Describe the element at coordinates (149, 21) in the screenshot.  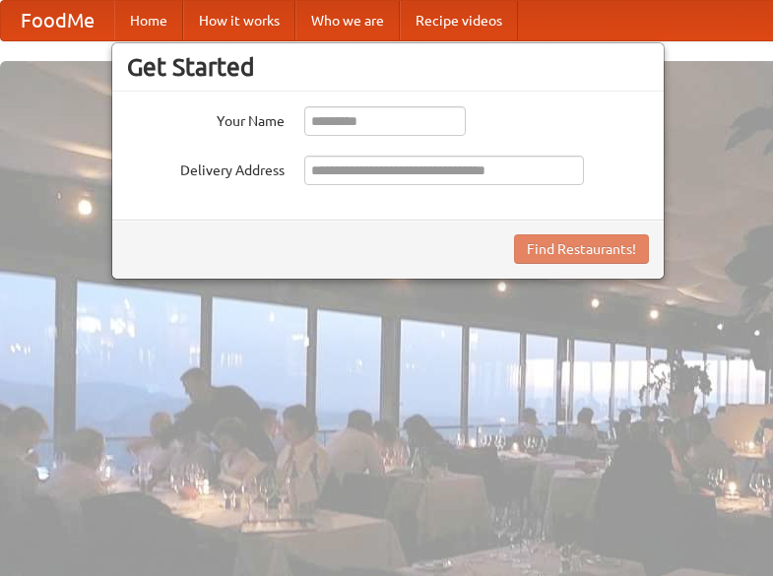
I see `a: Home` at that location.